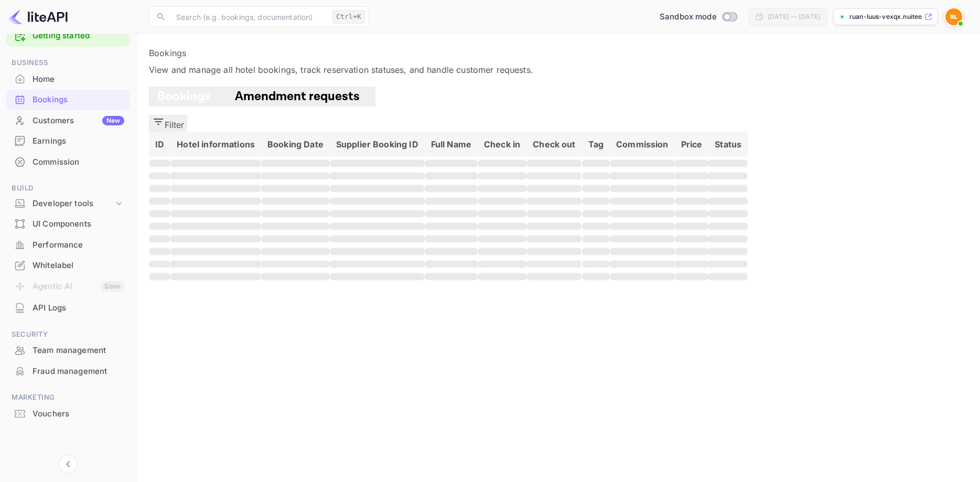 This screenshot has width=980, height=482. Describe the element at coordinates (953, 17) in the screenshot. I see `img: Ruan Luus` at that location.